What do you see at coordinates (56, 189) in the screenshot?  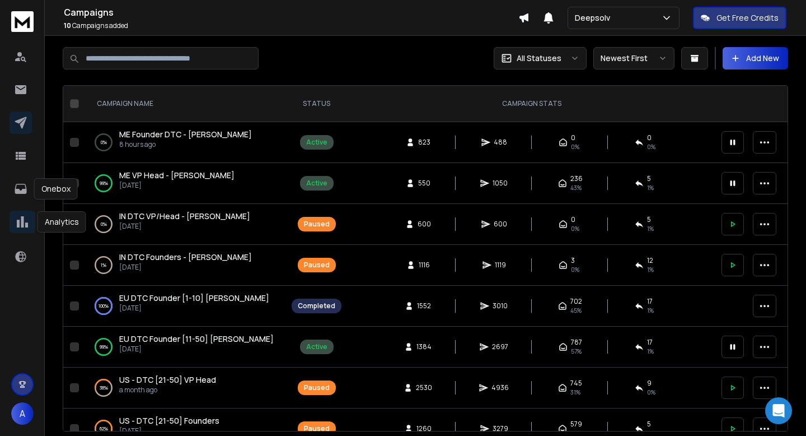 I see `div: Onebox` at bounding box center [56, 189].